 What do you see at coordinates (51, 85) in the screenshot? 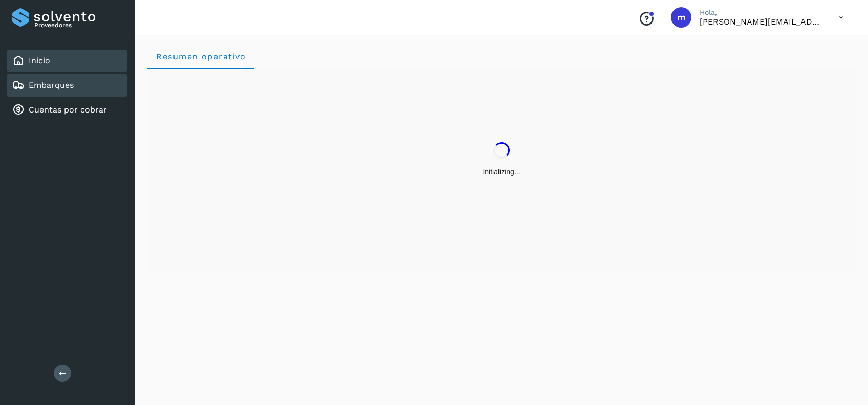
I see `a: Embarques` at bounding box center [51, 85].